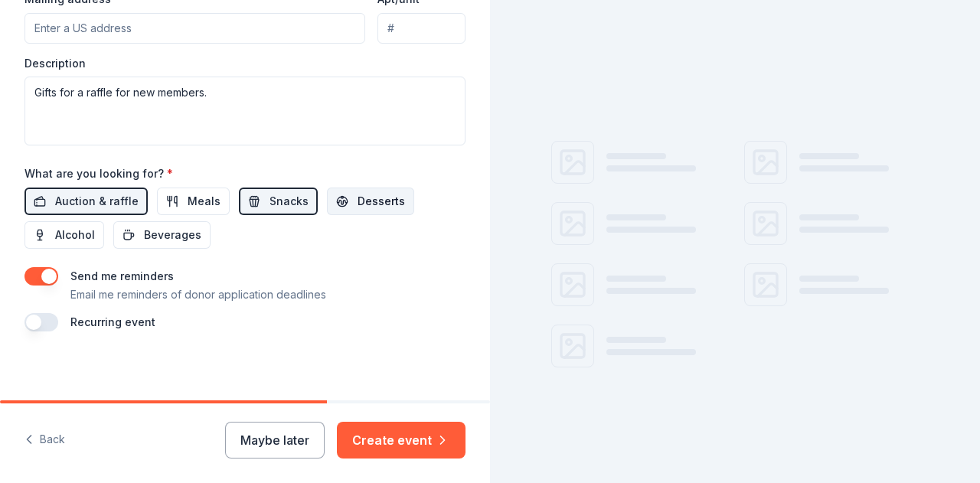 Image resolution: width=980 pixels, height=483 pixels. Describe the element at coordinates (278, 201) in the screenshot. I see `button: Snacks` at that location.